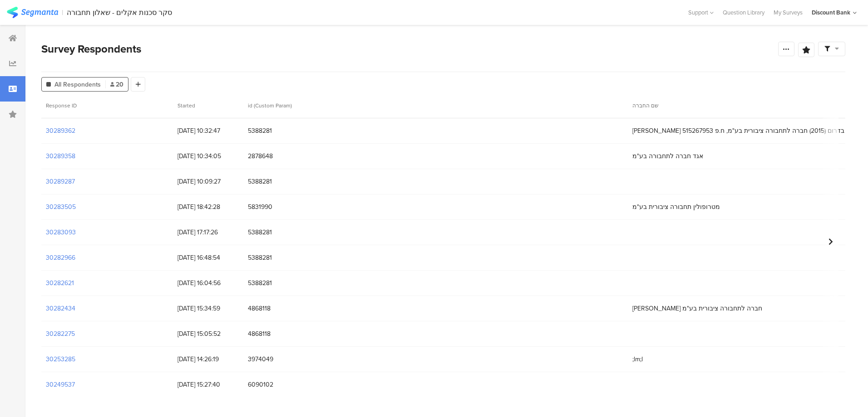  Describe the element at coordinates (60, 182) in the screenshot. I see `section: 30289287` at that location.